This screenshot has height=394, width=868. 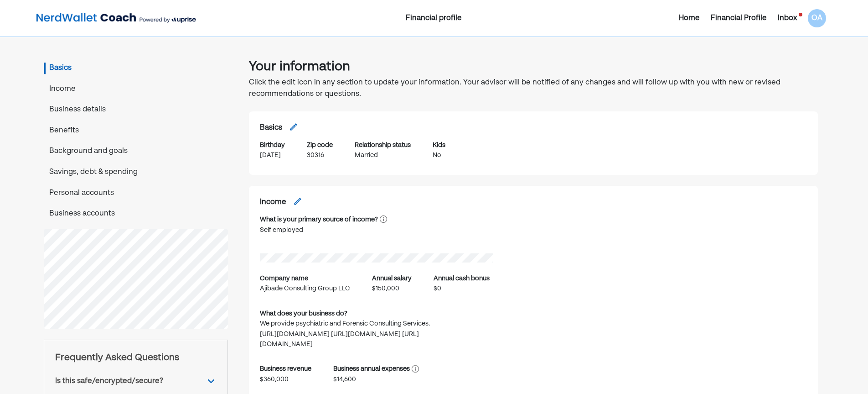 I want to click on div: Financial Profile, so click(x=738, y=18).